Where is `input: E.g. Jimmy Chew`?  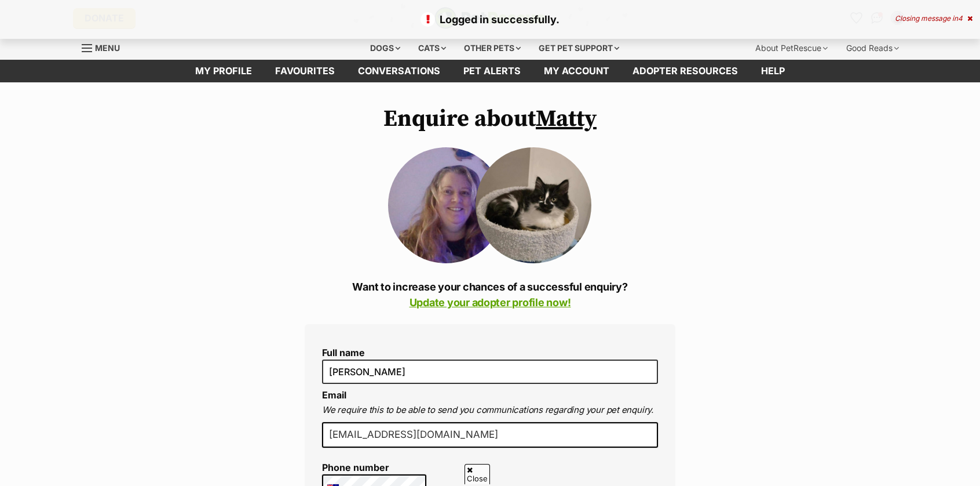
input: E.g. Jimmy Chew is located at coordinates (490, 371).